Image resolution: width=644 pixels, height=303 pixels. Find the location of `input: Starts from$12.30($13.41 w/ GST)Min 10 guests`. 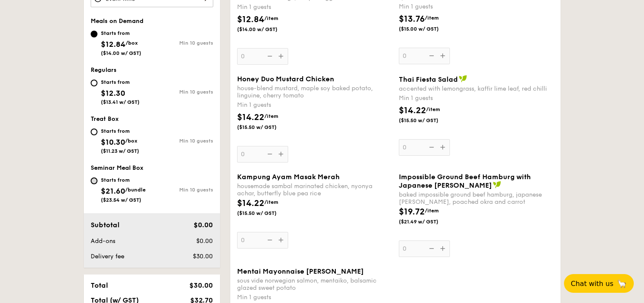

input: Starts from$12.30($13.41 w/ GST)Min 10 guests is located at coordinates (94, 83).